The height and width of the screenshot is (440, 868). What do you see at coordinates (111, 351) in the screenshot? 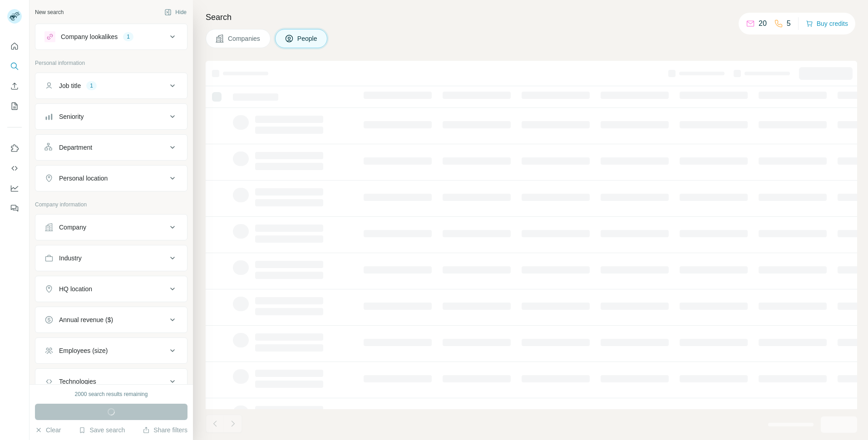
I see `button: Employees (size)` at bounding box center [111, 351].